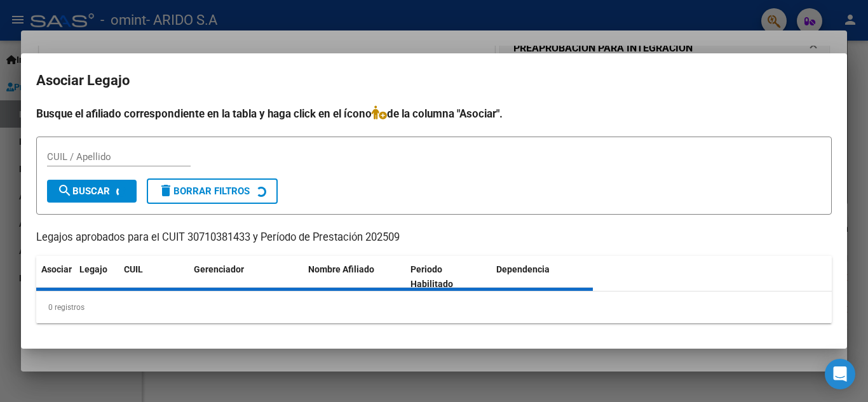 This screenshot has height=402, width=868. I want to click on p: Legajos aprobados para el CUIT 30710381433 y Período de Prestación 202509, so click(434, 238).